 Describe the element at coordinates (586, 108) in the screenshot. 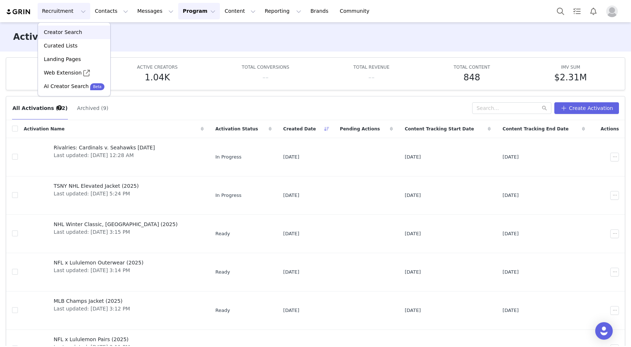

I see `button: Create Activation` at that location.